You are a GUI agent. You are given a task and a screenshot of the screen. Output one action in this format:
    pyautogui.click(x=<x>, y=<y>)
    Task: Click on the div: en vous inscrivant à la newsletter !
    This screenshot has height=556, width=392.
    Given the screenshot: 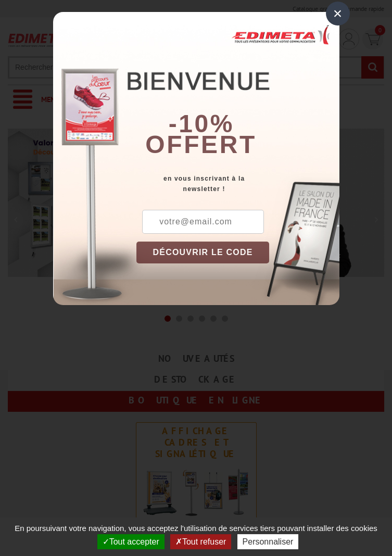 What is the action you would take?
    pyautogui.click(x=238, y=183)
    